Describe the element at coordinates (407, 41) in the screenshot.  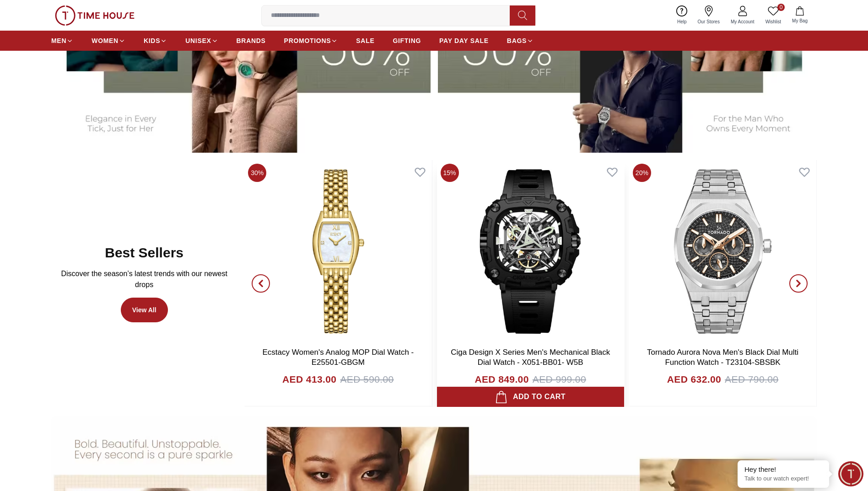
I see `span: GIFTING` at that location.